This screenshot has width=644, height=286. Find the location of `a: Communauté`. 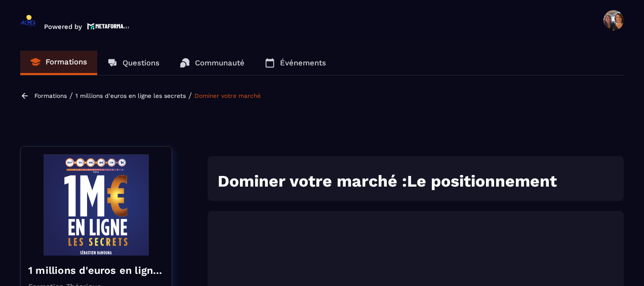

a: Communauté is located at coordinates (212, 63).